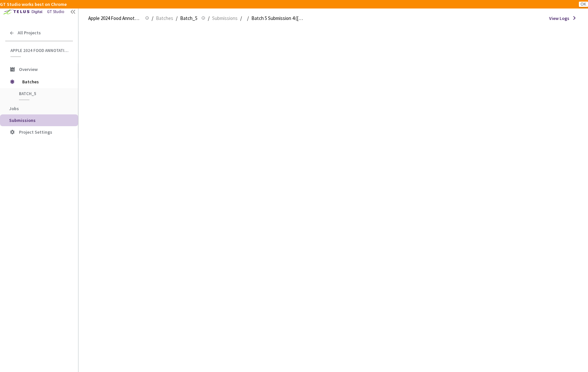  Describe the element at coordinates (559, 18) in the screenshot. I see `span: View Logs` at that location.